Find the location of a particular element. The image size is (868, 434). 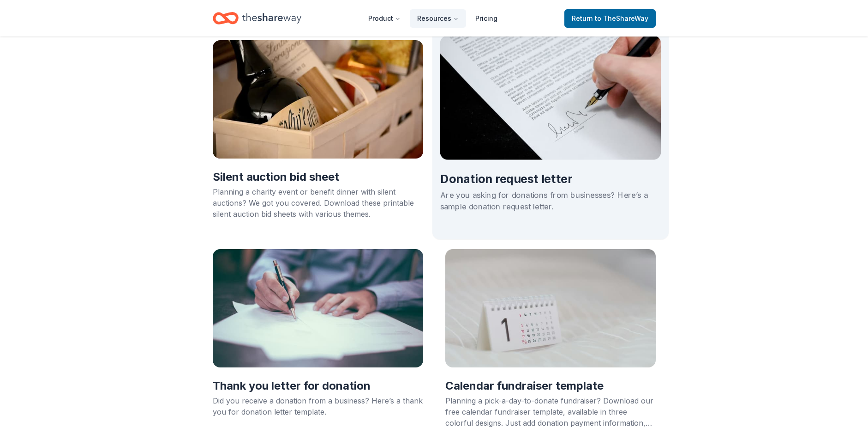

h2: Calendar fundraiser template is located at coordinates (551, 386).